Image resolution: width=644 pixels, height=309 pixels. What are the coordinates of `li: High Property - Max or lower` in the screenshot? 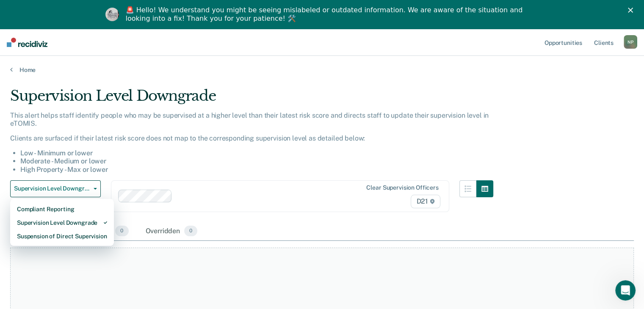 It's located at (257, 169).